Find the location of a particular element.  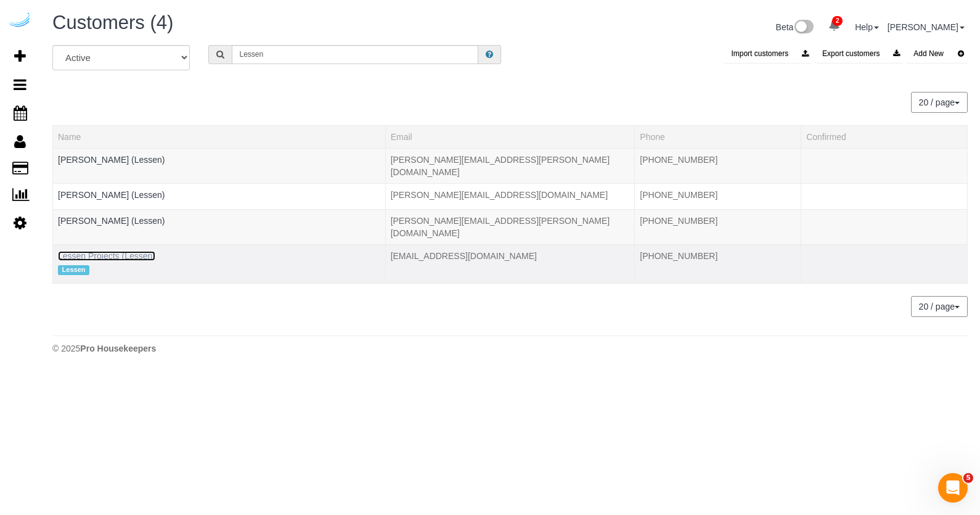

button: Add New is located at coordinates (937, 54).